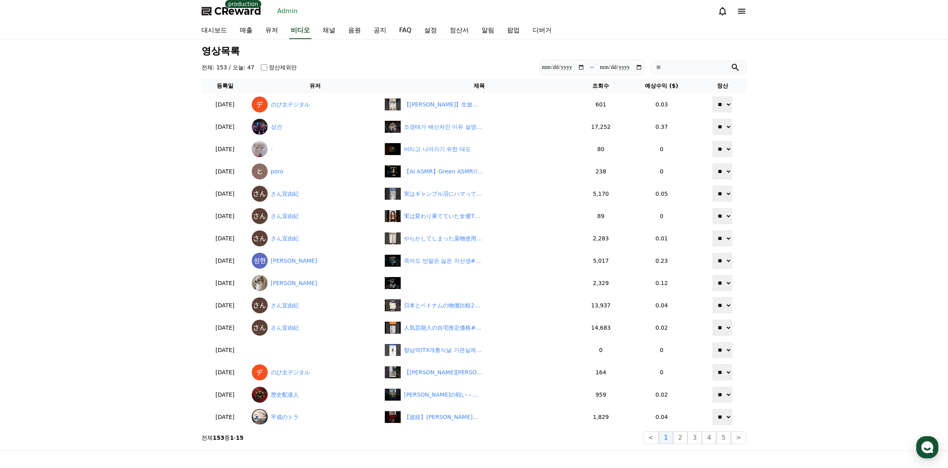 This screenshot has height=468, width=948. I want to click on img: 清洲城の戦い～信長の死後、覇権を巡る攻防～ 第5話「清洲城の戦い、その結末と天下の行方」 #織田信長 #明智光秀 #羽柴秀吉 #柴田勝家 #本能寺の変, so click(393, 394).